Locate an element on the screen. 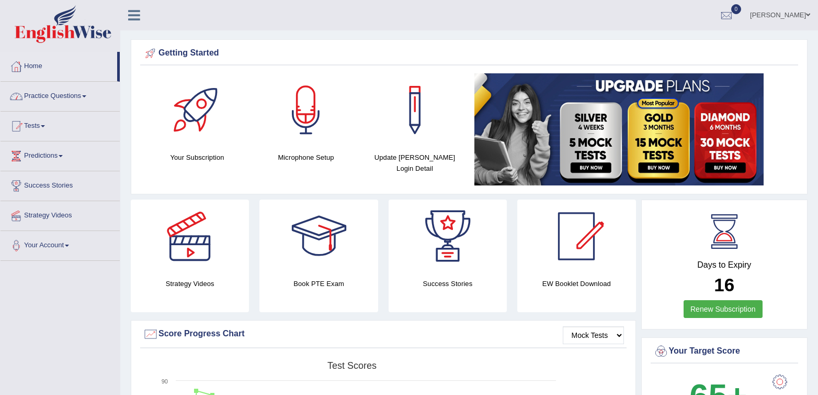  div: Getting Started is located at coordinates (469, 53).